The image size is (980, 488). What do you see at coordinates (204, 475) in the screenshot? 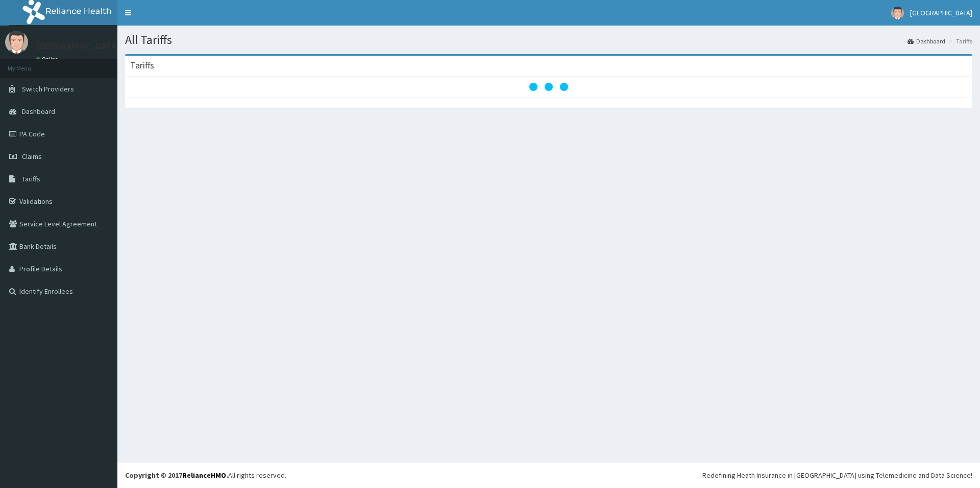
I see `a: RelianceHMO` at bounding box center [204, 475].